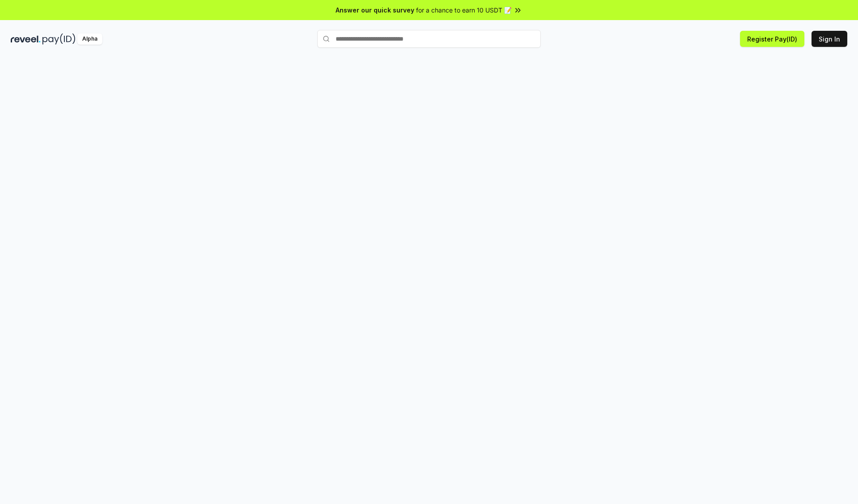 This screenshot has width=858, height=504. I want to click on button: Register Pay(ID), so click(773, 38).